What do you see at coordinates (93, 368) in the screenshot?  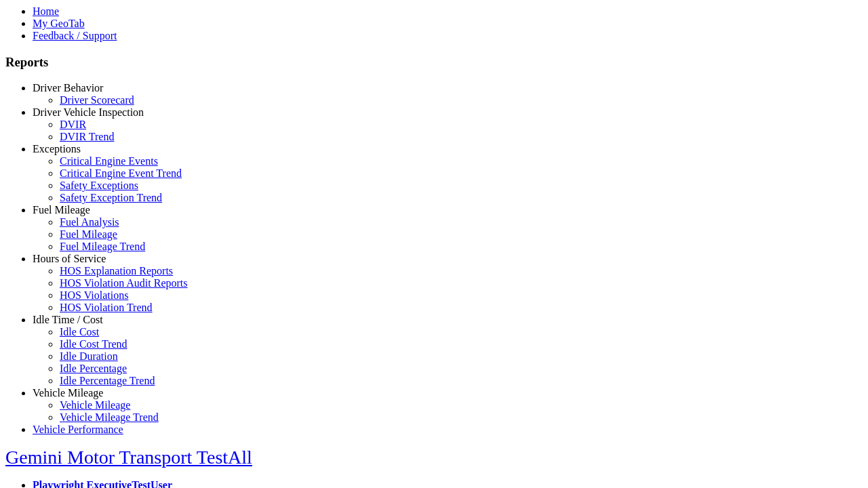 I see `a: Idle Percentage` at bounding box center [93, 368].